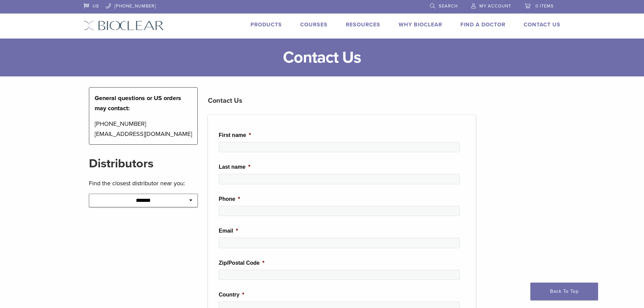  Describe the element at coordinates (138, 103) in the screenshot. I see `strong: General questions or US orders may contact:` at that location.